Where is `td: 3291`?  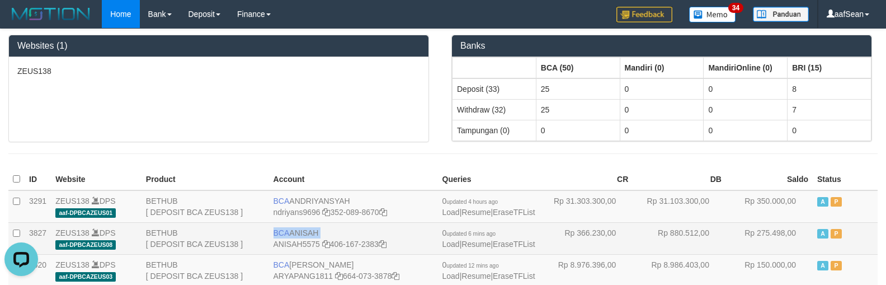 td: 3291 is located at coordinates (37, 206).